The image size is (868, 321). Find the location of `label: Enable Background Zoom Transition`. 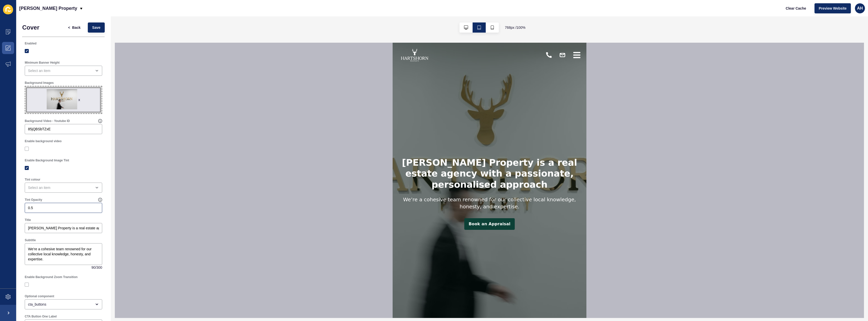

label: Enable Background Zoom Transition is located at coordinates (51, 277).